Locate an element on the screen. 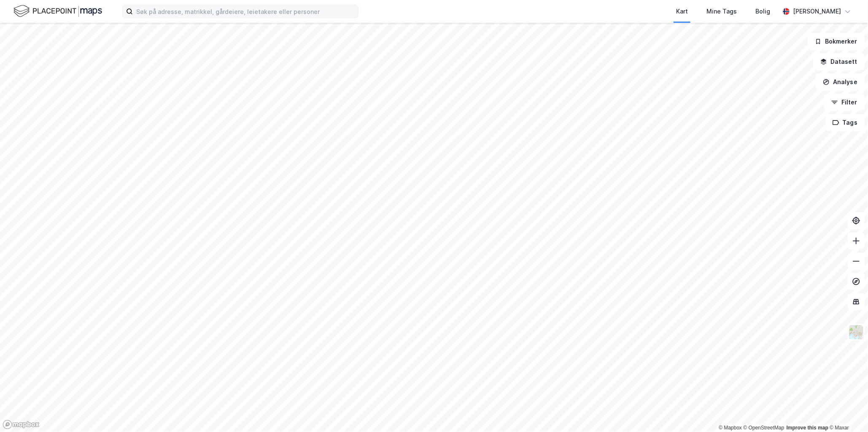  div: Chat Widget is located at coordinates (847, 411).